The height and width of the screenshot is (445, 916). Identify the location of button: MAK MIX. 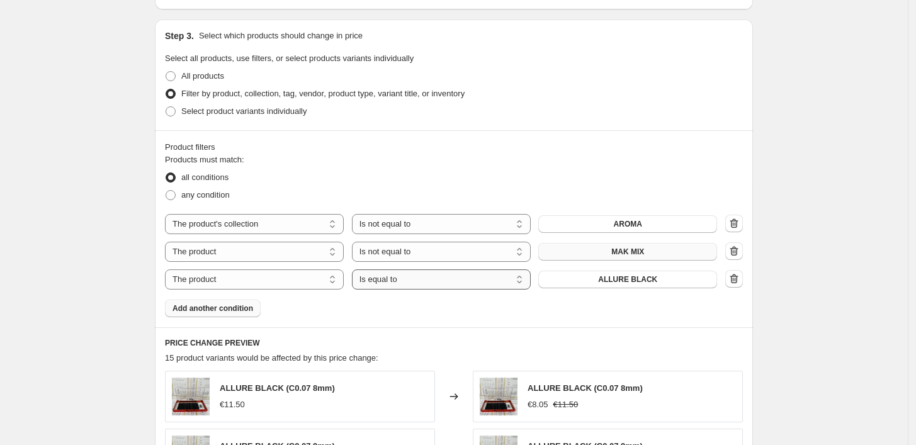
(628, 252).